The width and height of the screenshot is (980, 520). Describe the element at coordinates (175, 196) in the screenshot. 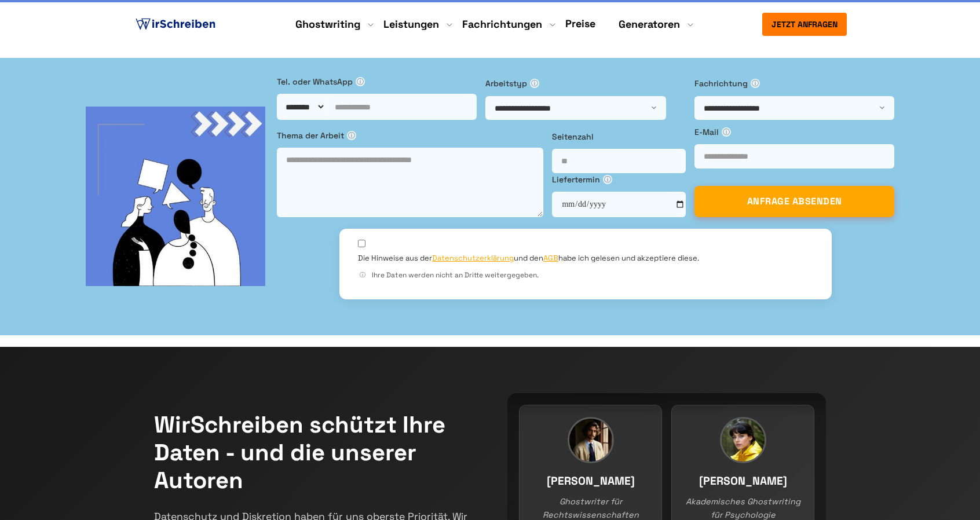

I see `img: bg` at that location.